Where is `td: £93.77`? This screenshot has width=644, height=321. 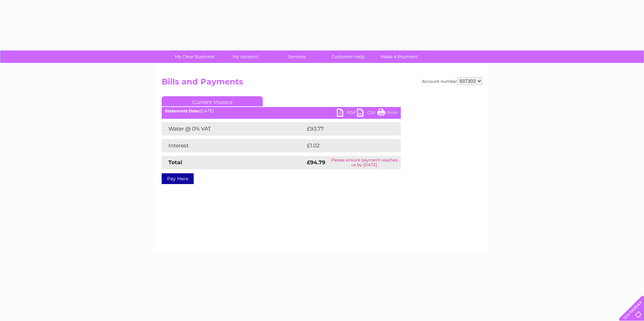
td: £93.77 is located at coordinates (346, 129).